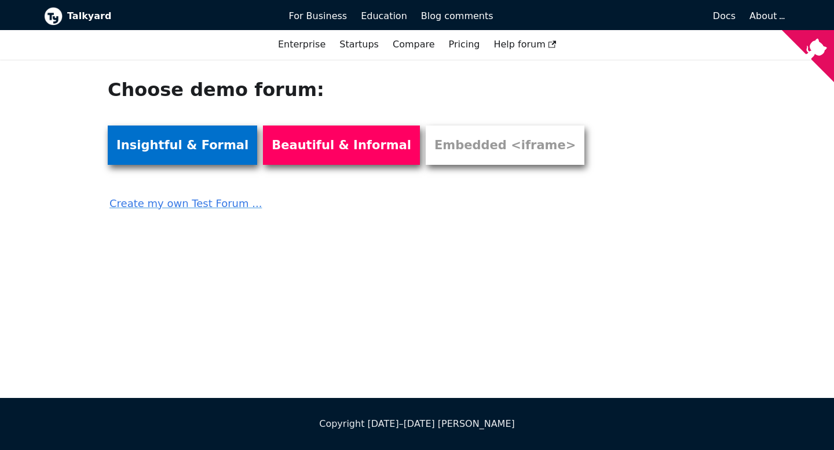 The height and width of the screenshot is (450, 834). What do you see at coordinates (353, 200) in the screenshot?
I see `a: Create my own Test Forum ...` at bounding box center [353, 200].